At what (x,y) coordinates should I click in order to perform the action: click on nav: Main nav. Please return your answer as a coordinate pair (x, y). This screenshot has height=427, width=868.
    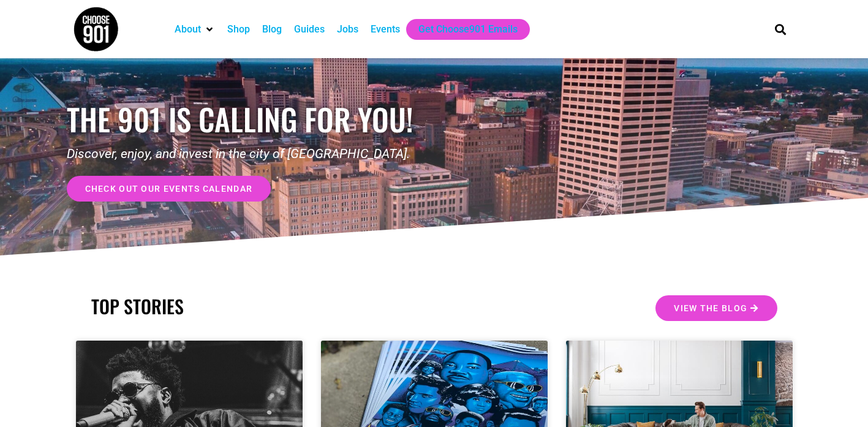
    Looking at the image, I should click on (461, 29).